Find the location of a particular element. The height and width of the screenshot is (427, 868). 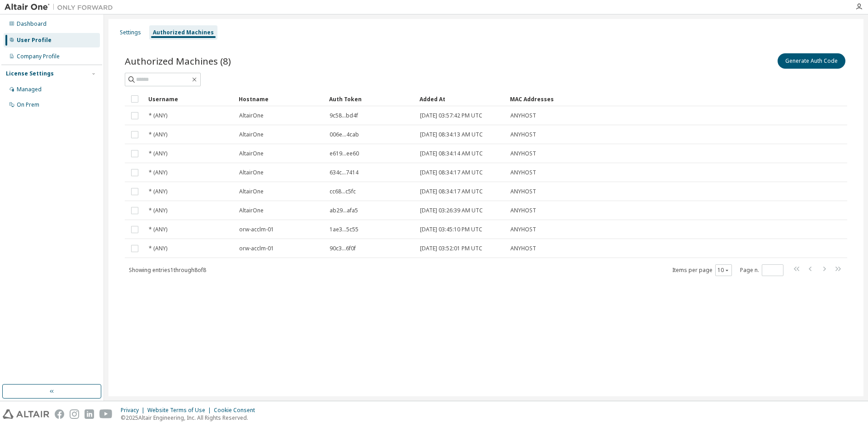

div: Managed is located at coordinates (29, 90).